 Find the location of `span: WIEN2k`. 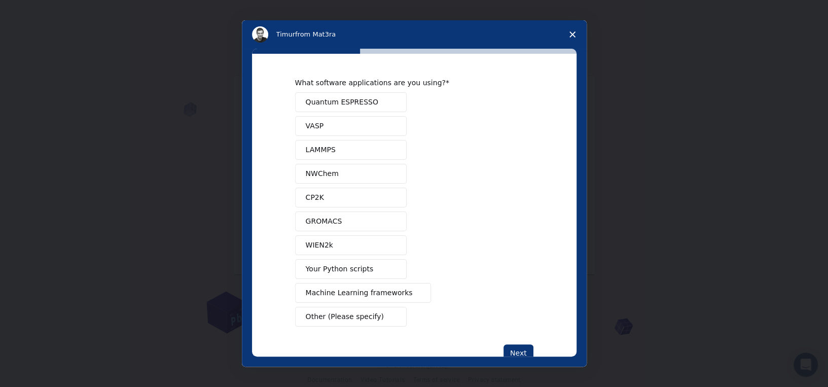

span: WIEN2k is located at coordinates (319, 245).